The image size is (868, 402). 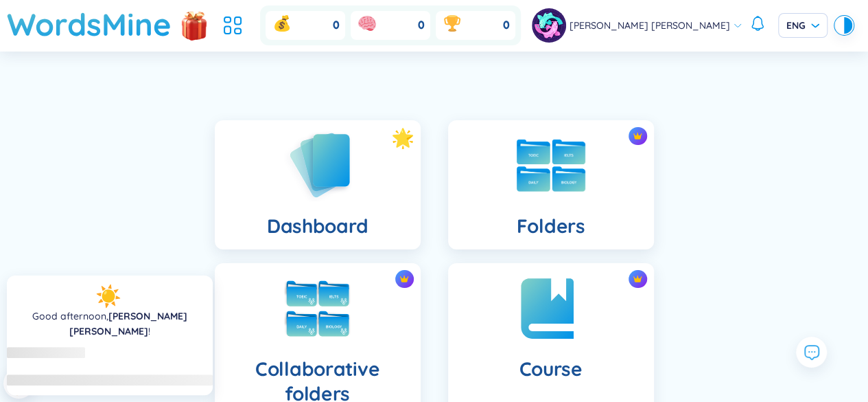 I want to click on a: avatar, so click(x=551, y=25).